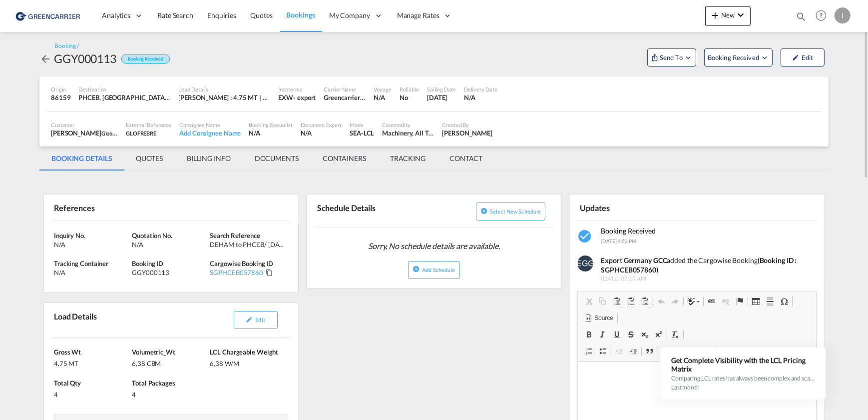 This screenshot has width=868, height=420. What do you see at coordinates (269, 272) in the screenshot?
I see `md-icon: Click to Copy` at bounding box center [269, 272].